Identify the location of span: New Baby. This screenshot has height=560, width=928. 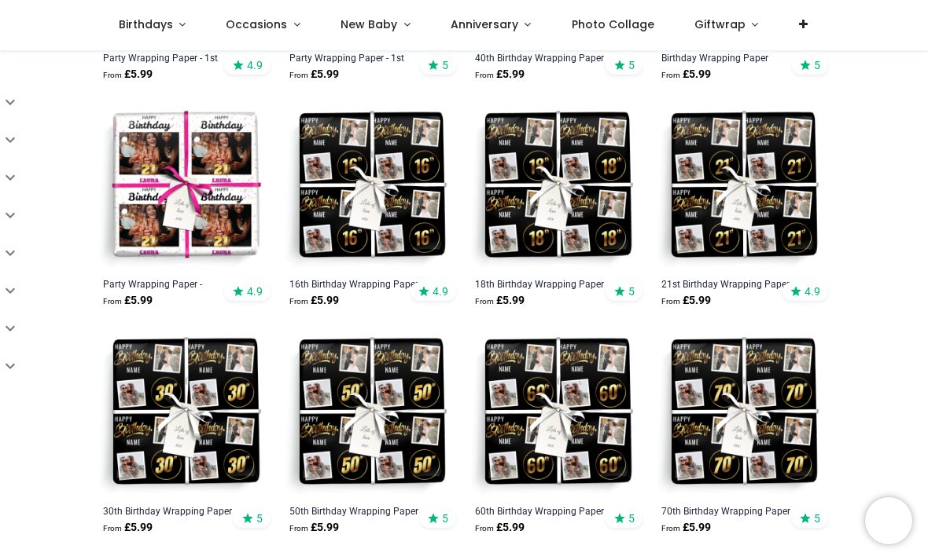
(369, 25).